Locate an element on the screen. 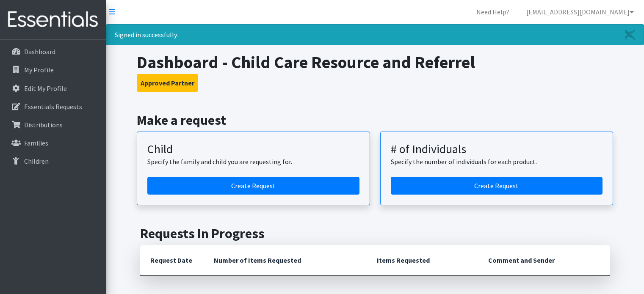 The image size is (644, 294). h1: Dashboard - Child Care Resource and Referrel is located at coordinates (375, 62).